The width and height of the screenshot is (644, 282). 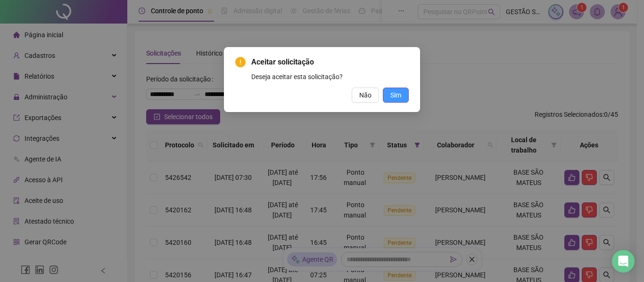 What do you see at coordinates (330, 77) in the screenshot?
I see `div: Deseja aceitar esta solicitação?` at bounding box center [330, 77].